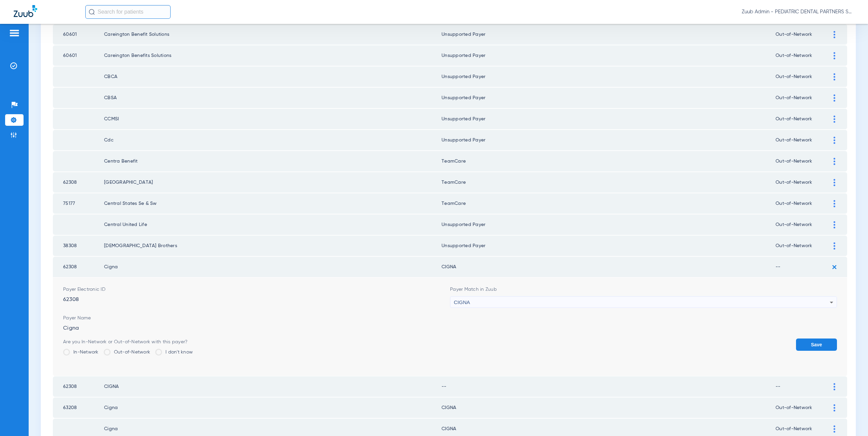  I want to click on app-insurance-payer-mapping-network-stat: Are you In-Network or Out-of-Network with this payer?, so click(128, 349).